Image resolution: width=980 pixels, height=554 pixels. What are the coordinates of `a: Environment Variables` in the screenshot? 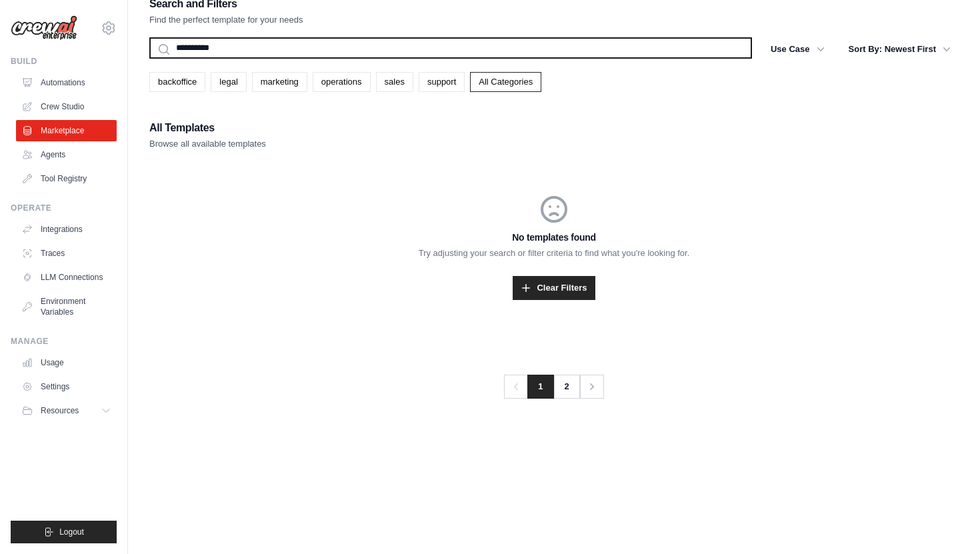 It's located at (66, 306).